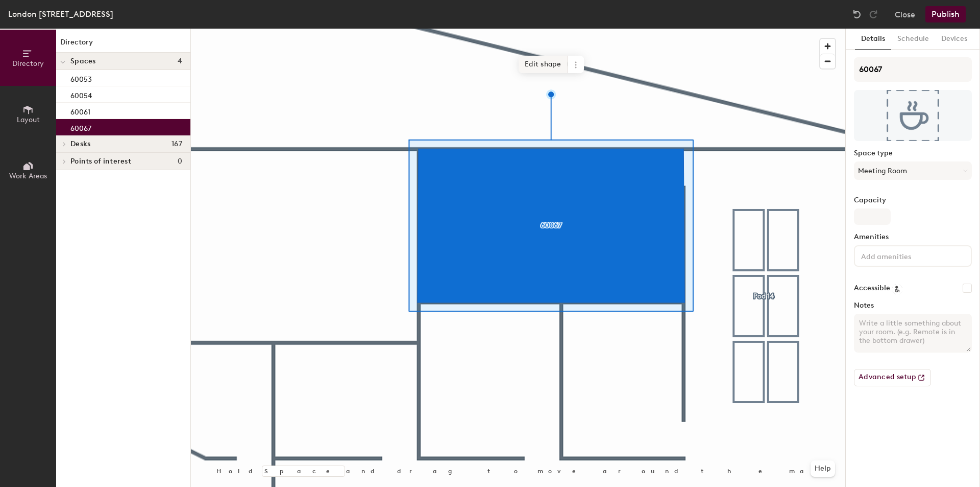 This screenshot has width=980, height=487. What do you see at coordinates (100, 161) in the screenshot?
I see `span: Points of interest` at bounding box center [100, 161].